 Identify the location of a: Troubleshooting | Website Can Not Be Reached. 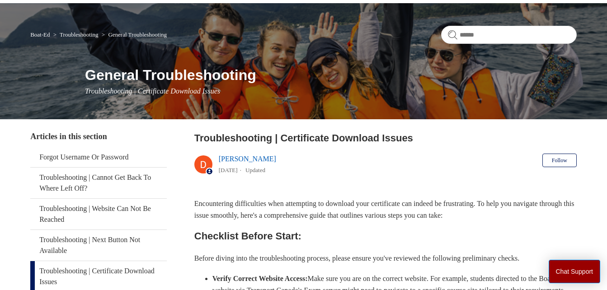
(99, 214).